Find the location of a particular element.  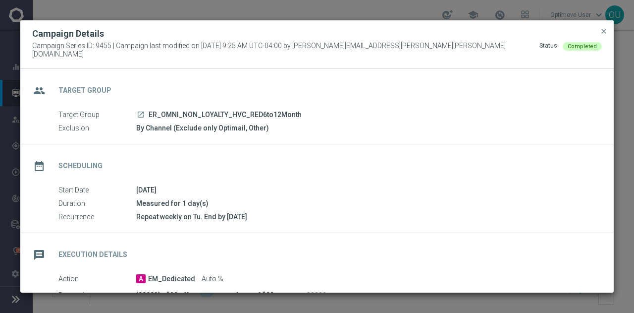

span: close is located at coordinates (604, 31).